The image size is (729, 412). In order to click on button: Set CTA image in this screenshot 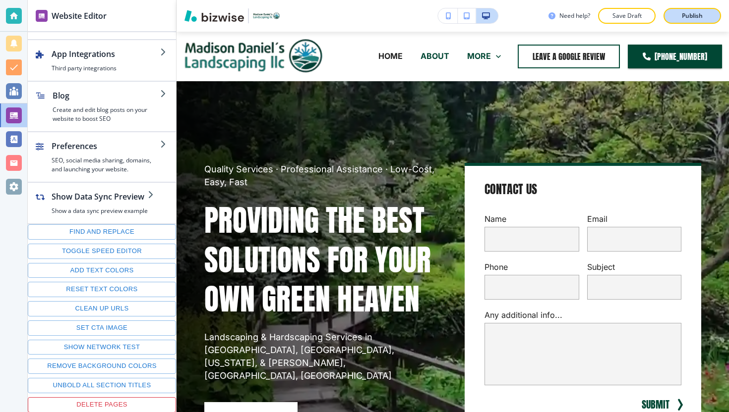, I will do `click(102, 328)`.